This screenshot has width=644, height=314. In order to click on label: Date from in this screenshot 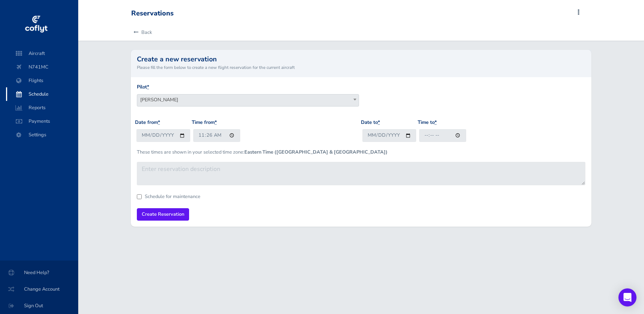, I will do `click(147, 122)`.